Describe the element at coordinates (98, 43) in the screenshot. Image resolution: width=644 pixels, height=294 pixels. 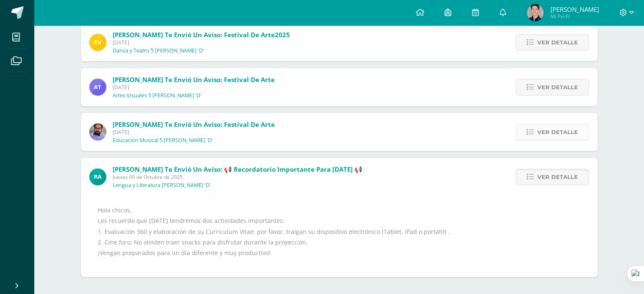
I see `img: 383db5ddd486cfc25017fad405f5d727.png` at that location.